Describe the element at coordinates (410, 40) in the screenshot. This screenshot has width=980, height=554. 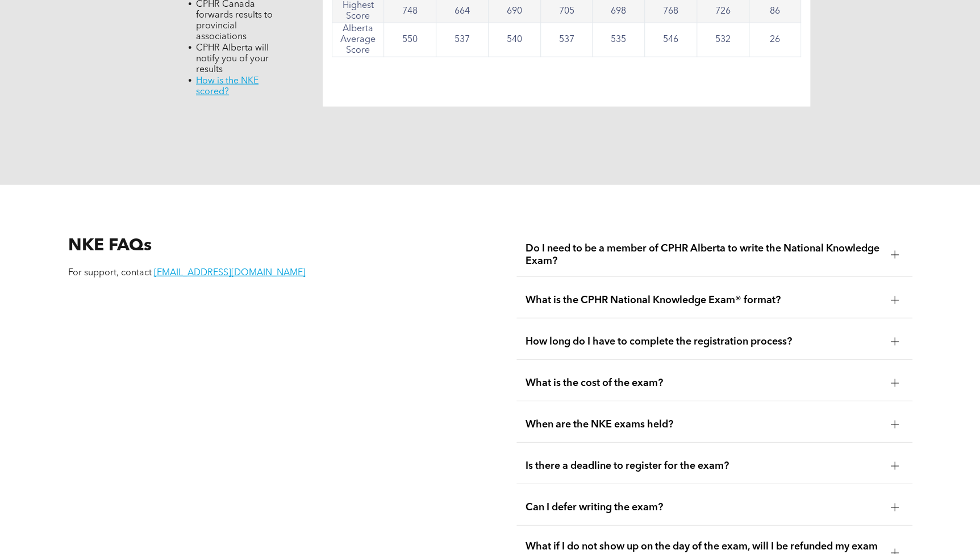
I see `td: 550` at that location.